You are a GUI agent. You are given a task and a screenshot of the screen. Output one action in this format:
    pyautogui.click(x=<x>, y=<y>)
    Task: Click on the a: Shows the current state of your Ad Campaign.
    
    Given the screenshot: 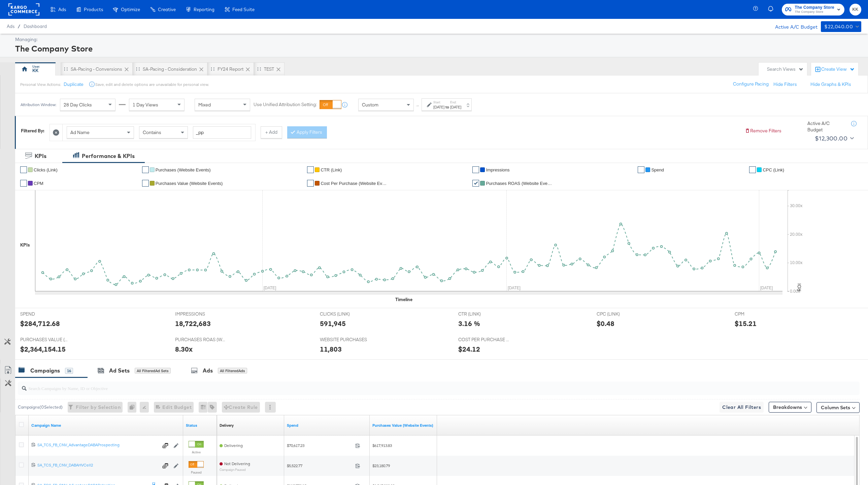 What is the action you would take?
    pyautogui.click(x=200, y=425)
    